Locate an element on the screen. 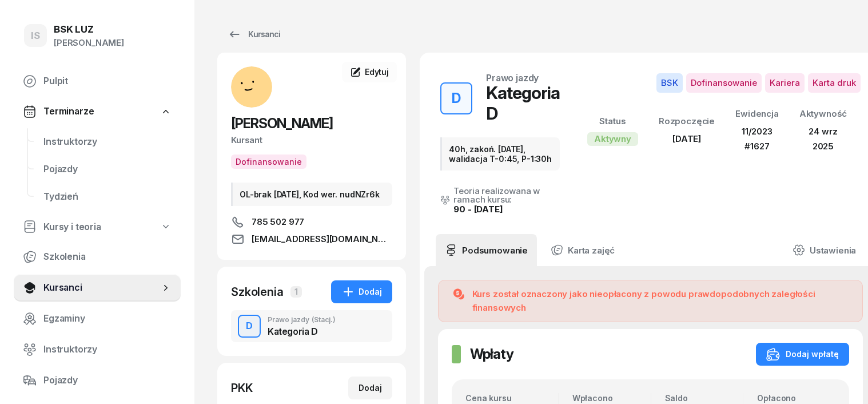 The image size is (868, 404). div: Kursanci is located at coordinates (254, 35).